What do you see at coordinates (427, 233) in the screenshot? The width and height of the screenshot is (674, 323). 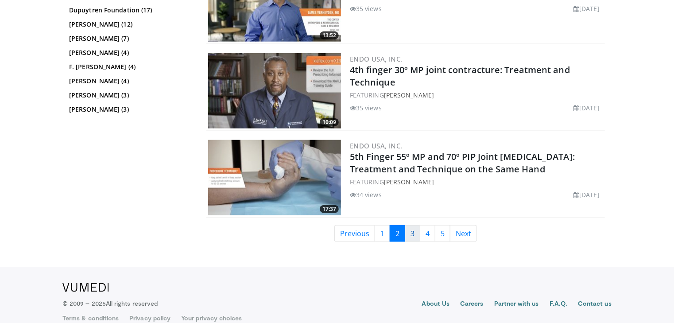 I see `a: 4` at bounding box center [427, 233].